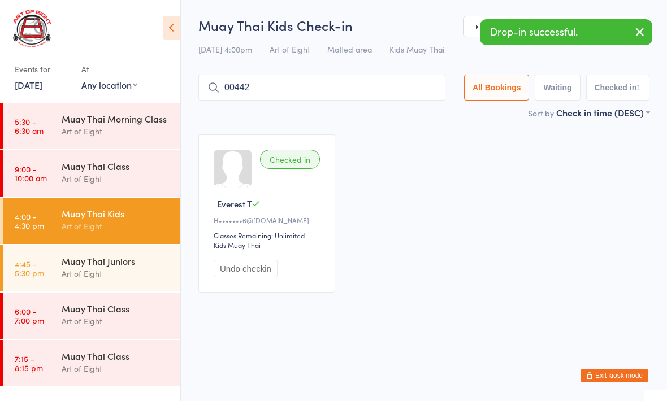 This screenshot has height=401, width=667. I want to click on button: Undo checkin, so click(245, 268).